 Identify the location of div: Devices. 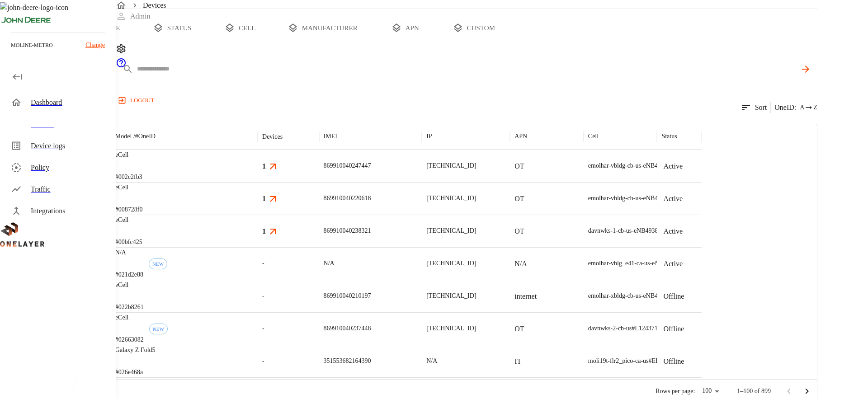
(272, 137).